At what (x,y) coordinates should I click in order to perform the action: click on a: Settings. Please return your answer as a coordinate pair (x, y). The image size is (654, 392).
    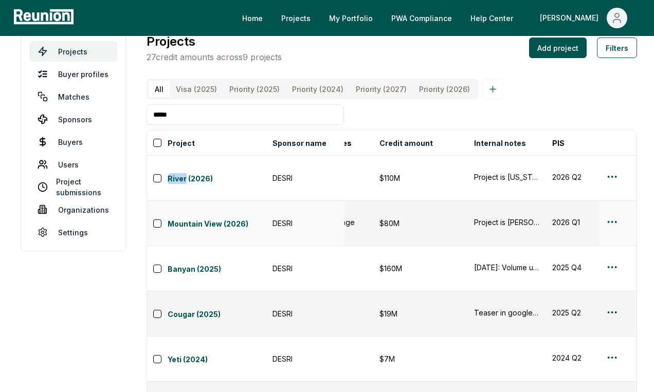
    Looking at the image, I should click on (73, 232).